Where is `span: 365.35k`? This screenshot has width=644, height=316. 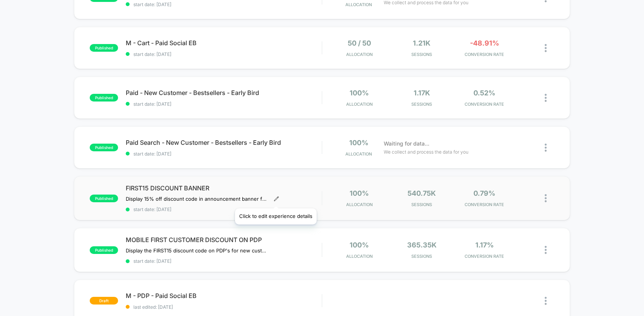 span: 365.35k is located at coordinates (422, 245).